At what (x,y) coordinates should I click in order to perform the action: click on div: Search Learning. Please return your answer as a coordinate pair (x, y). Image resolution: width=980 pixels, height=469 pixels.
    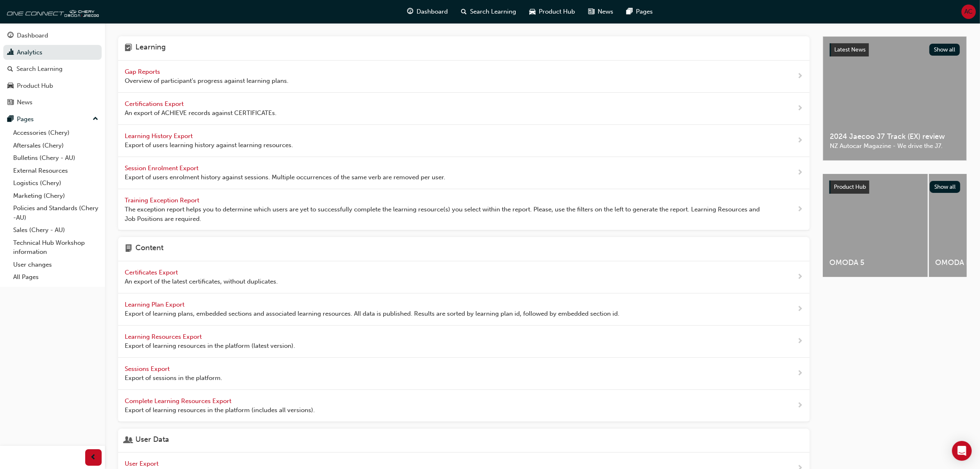
    Looking at the image, I should click on (39, 69).